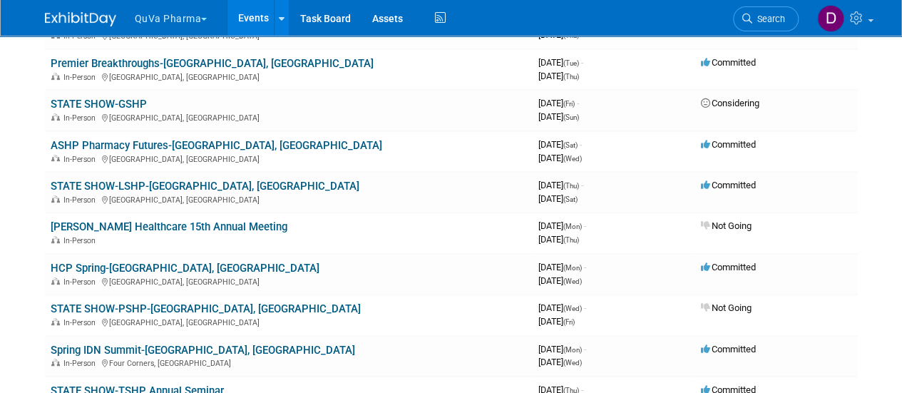 Image resolution: width=902 pixels, height=393 pixels. What do you see at coordinates (766, 19) in the screenshot?
I see `a: Search` at bounding box center [766, 19].